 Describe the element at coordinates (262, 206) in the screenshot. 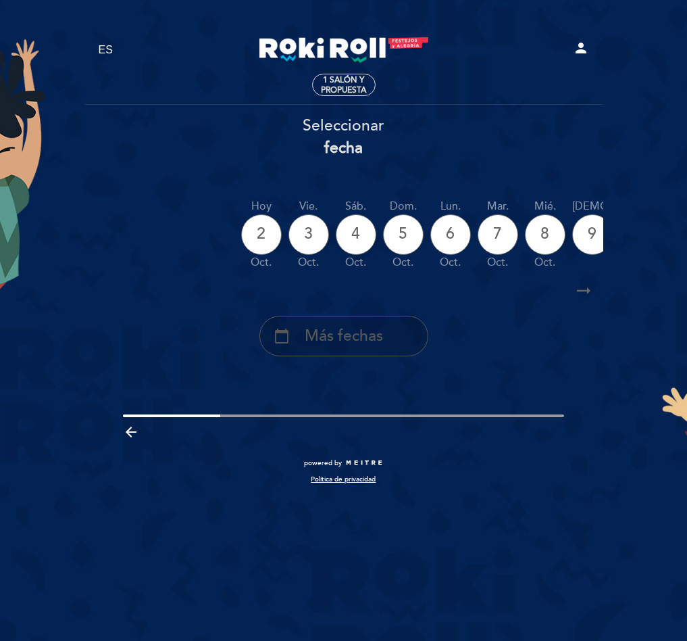

I see `div: Hoy` at that location.